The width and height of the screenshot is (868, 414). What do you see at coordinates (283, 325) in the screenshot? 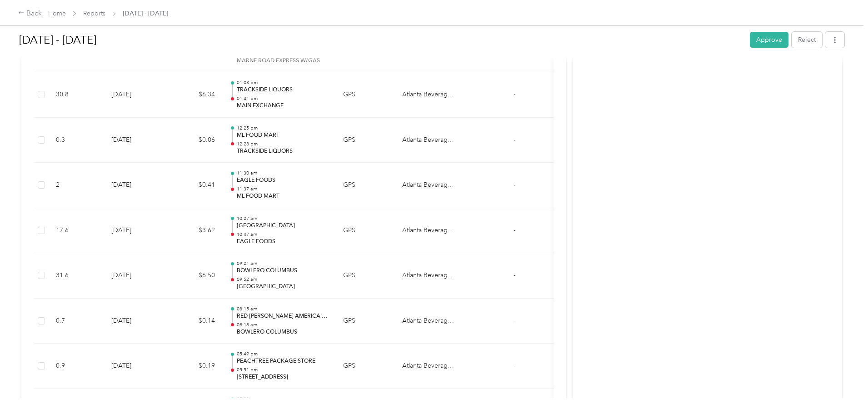
I see `p: 08:18 am` at bounding box center [283, 325].